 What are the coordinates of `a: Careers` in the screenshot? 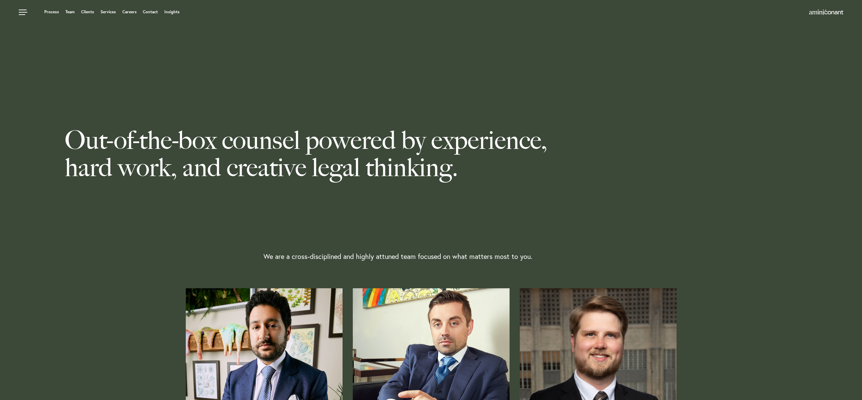 It's located at (130, 12).